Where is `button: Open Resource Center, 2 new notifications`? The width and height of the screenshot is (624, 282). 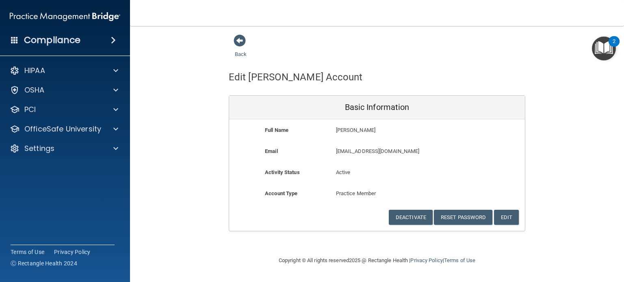 button: Open Resource Center, 2 new notifications is located at coordinates (603, 48).